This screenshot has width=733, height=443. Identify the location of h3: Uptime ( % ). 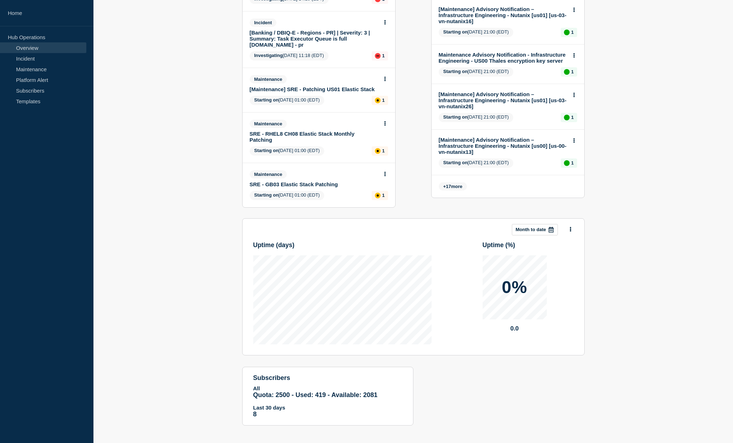
(499, 245).